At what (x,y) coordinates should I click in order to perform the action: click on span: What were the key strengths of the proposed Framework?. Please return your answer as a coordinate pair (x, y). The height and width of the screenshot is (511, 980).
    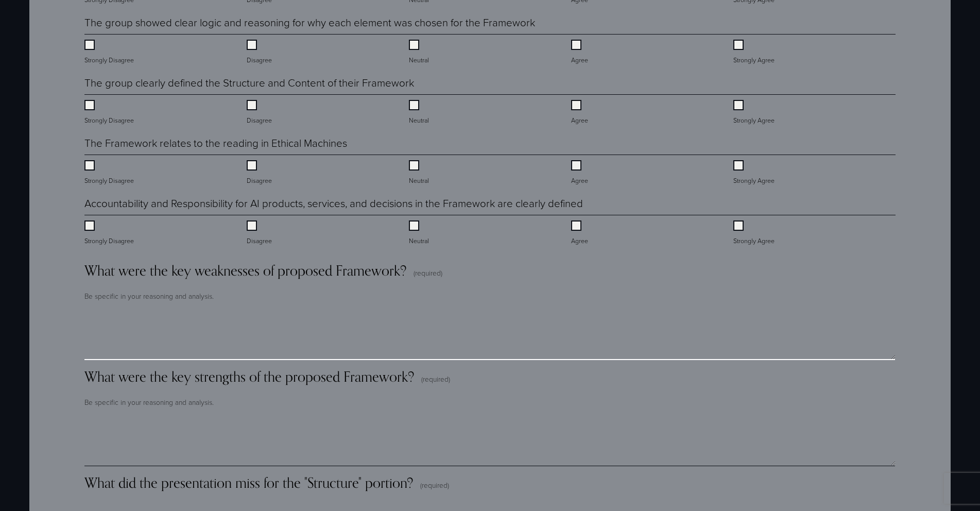
    Looking at the image, I should click on (249, 376).